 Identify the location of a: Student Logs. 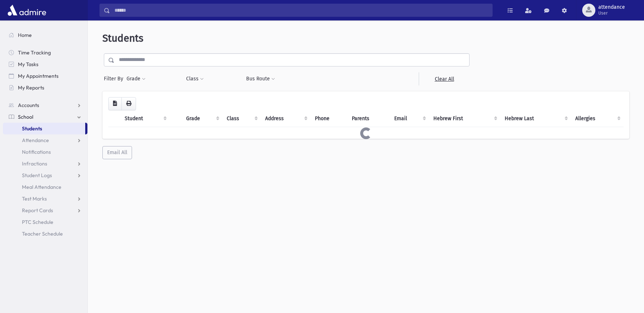
(45, 175).